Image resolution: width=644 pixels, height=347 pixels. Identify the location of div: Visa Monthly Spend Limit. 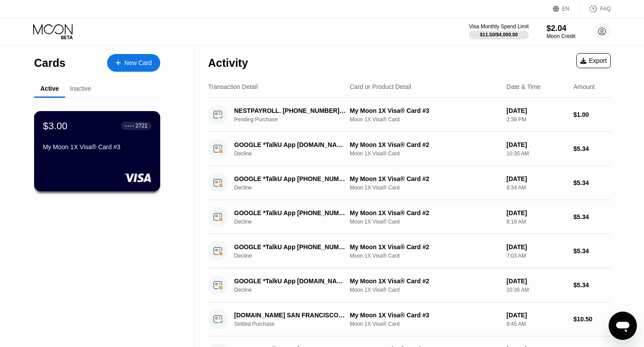
(498, 27).